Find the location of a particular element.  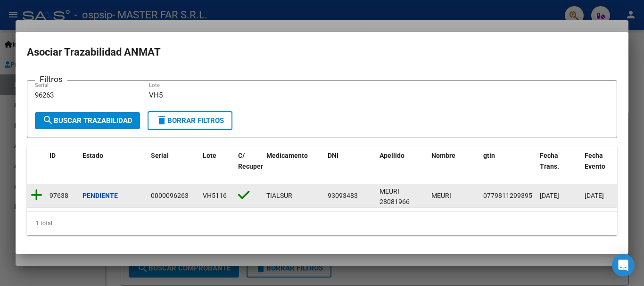

h3: Filtros is located at coordinates (51, 79).